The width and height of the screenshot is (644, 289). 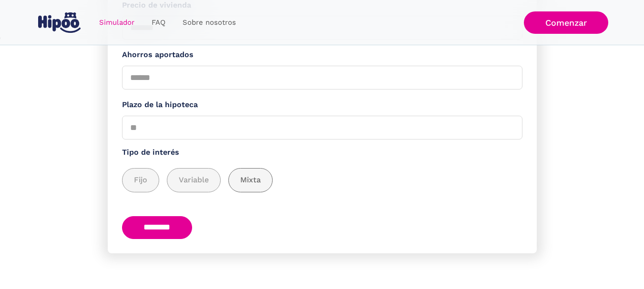 I want to click on label: Ahorros aportados, so click(x=322, y=55).